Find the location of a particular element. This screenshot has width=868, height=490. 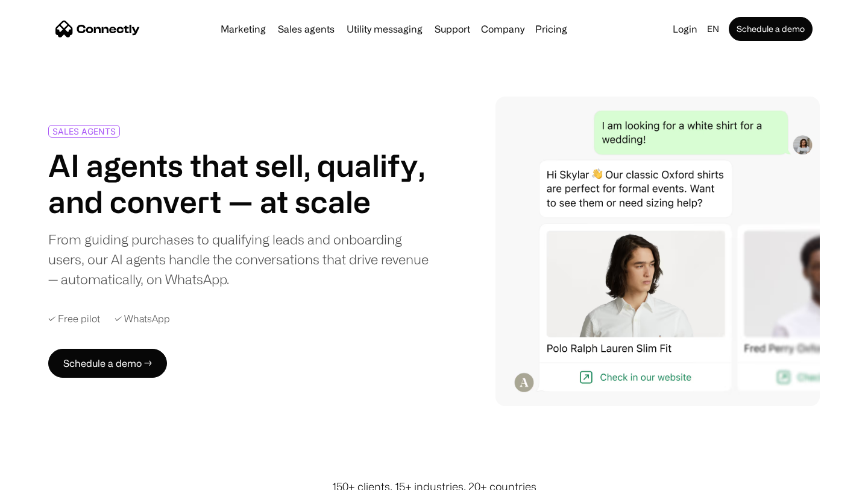

a: Login is located at coordinates (685, 29).